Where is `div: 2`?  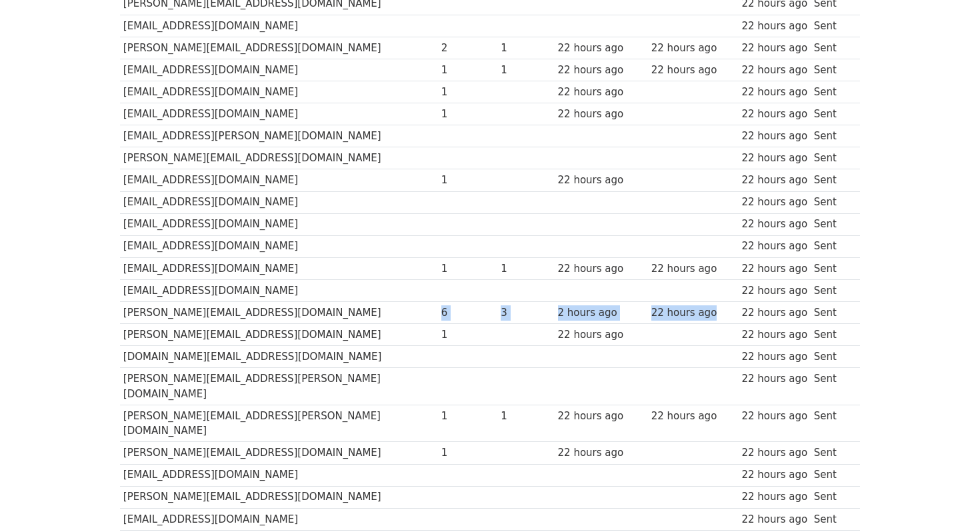
div: 2 is located at coordinates (468, 48).